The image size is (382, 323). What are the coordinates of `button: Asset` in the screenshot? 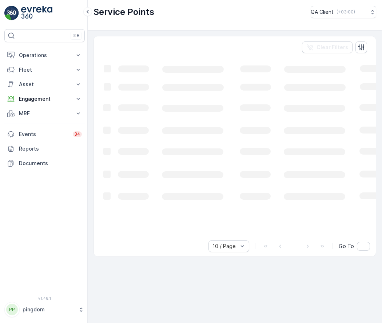 It's located at (44, 84).